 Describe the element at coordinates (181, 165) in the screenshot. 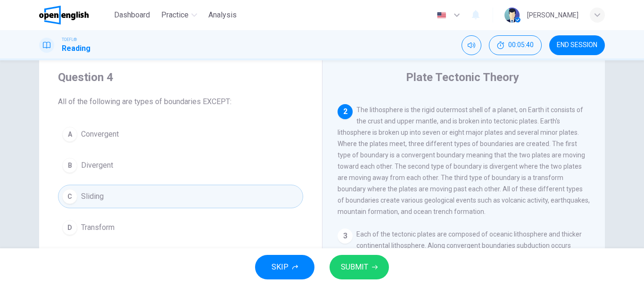

I see `button: BDivergent` at that location.